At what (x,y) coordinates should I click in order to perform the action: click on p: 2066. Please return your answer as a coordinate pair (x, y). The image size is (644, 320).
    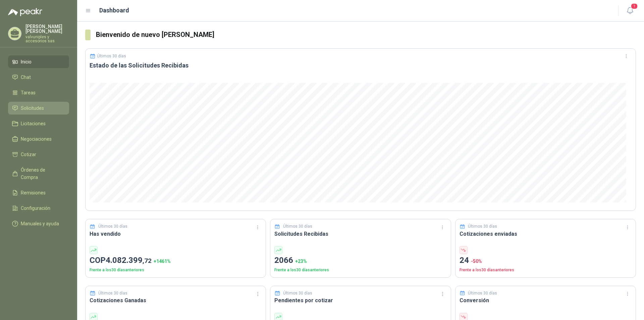
    Looking at the image, I should click on (360, 261).